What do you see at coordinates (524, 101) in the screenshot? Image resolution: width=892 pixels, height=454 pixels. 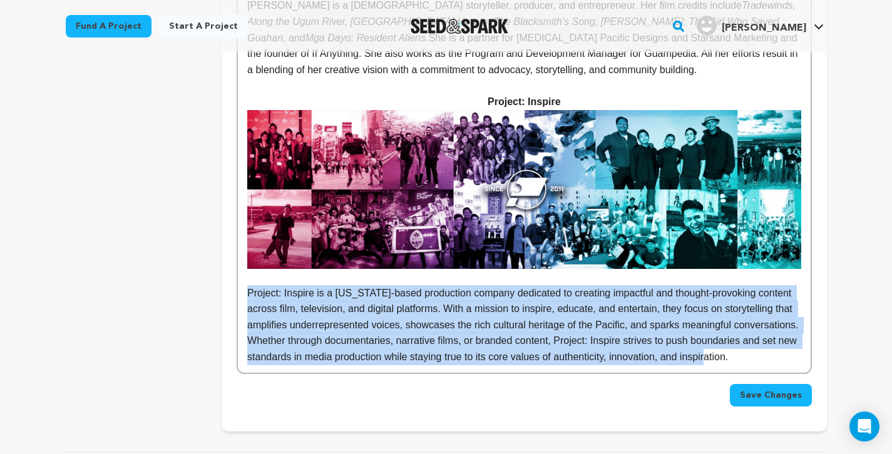 I see `strong: Project: Inspire` at bounding box center [524, 101].